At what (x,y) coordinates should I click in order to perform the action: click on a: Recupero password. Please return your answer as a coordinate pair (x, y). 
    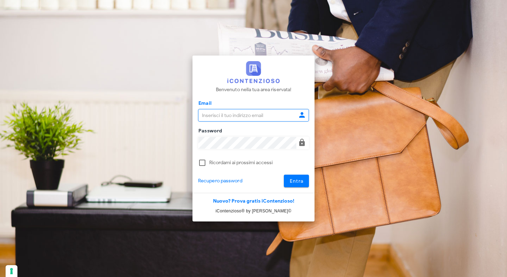
    Looking at the image, I should click on (220, 181).